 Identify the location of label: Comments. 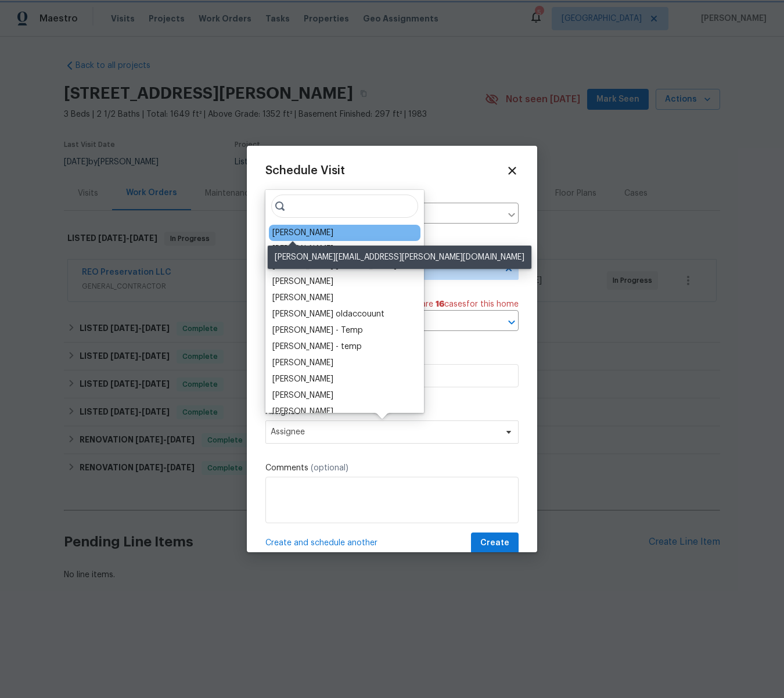
(392, 468).